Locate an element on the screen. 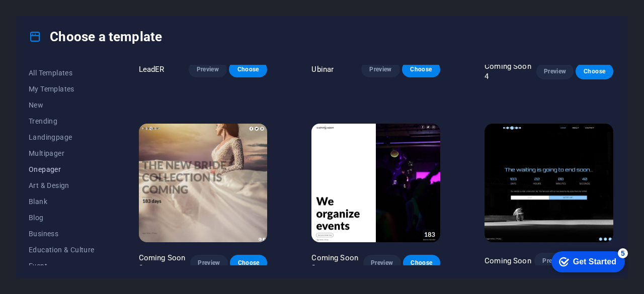 The width and height of the screenshot is (644, 294). button: Art & Design is located at coordinates (61, 186).